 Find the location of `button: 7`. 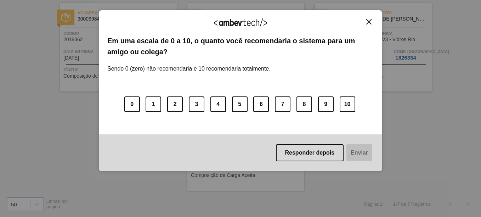

button: 7 is located at coordinates (282, 104).